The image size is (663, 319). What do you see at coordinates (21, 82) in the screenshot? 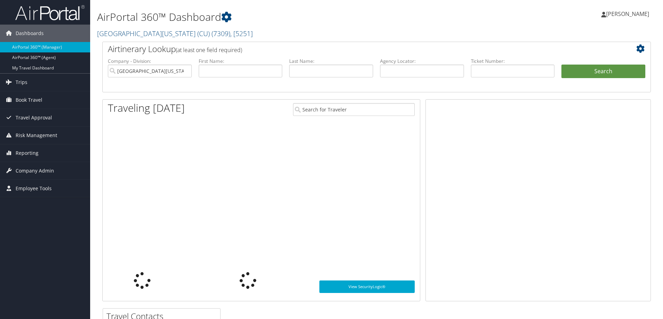
I see `span: Trips` at bounding box center [21, 82].